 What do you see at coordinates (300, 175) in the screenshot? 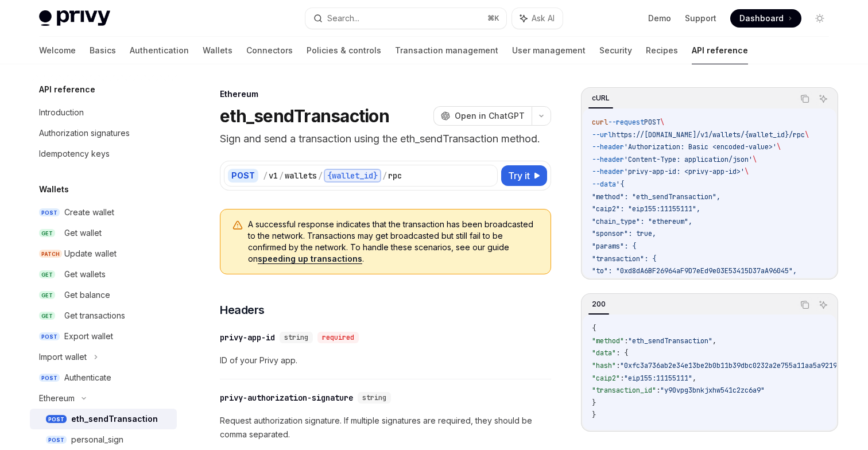
I see `div: wallets` at bounding box center [300, 175].